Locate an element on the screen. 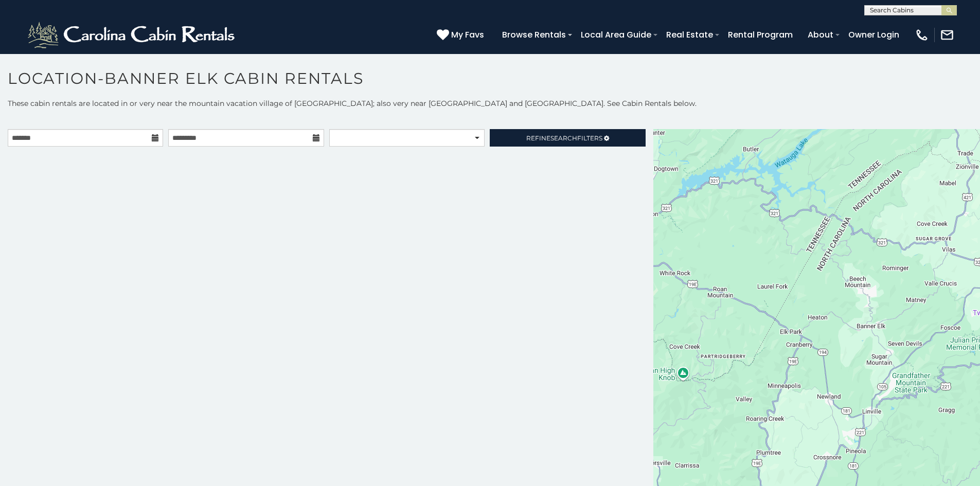 This screenshot has width=980, height=486. img: White-1-2.png is located at coordinates (133, 35).